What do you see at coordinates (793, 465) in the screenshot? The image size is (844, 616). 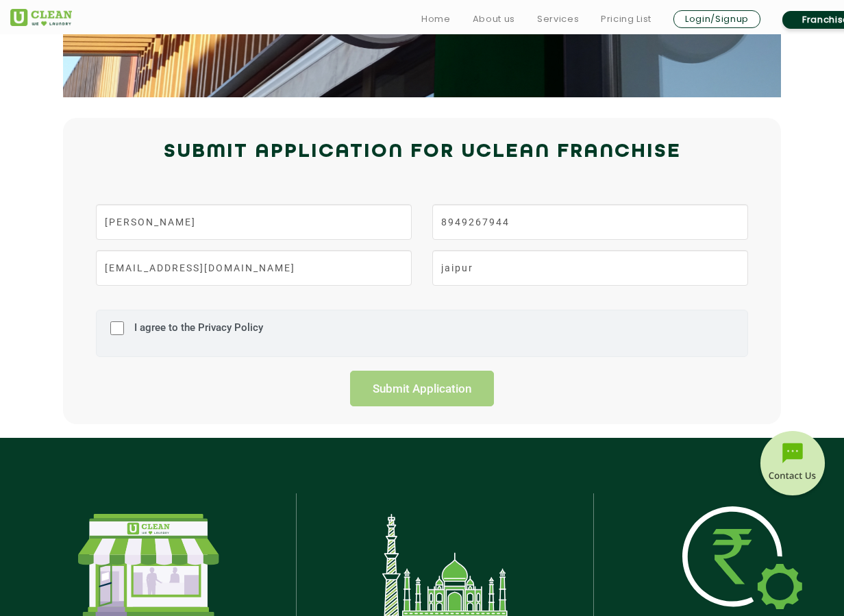 I see `img: contact-btn` at bounding box center [793, 465].